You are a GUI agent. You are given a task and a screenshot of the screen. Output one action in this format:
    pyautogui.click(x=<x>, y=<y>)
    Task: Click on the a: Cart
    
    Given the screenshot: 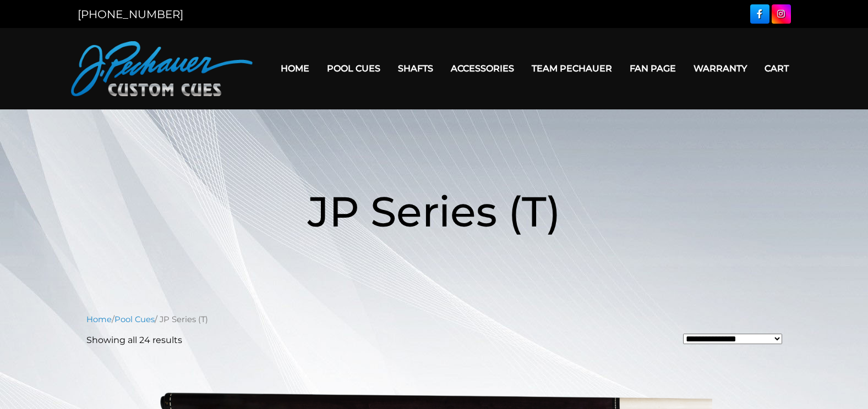 What is the action you would take?
    pyautogui.click(x=777, y=68)
    